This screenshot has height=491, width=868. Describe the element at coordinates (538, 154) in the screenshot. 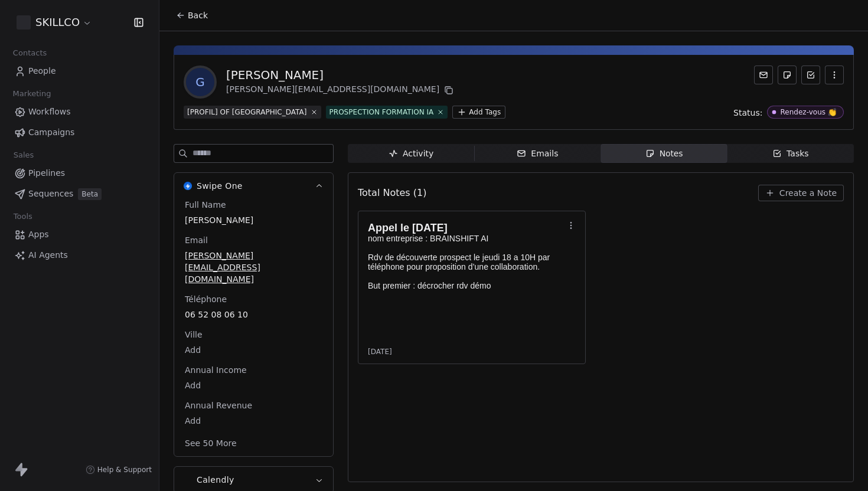

I see `div: Emails` at that location.